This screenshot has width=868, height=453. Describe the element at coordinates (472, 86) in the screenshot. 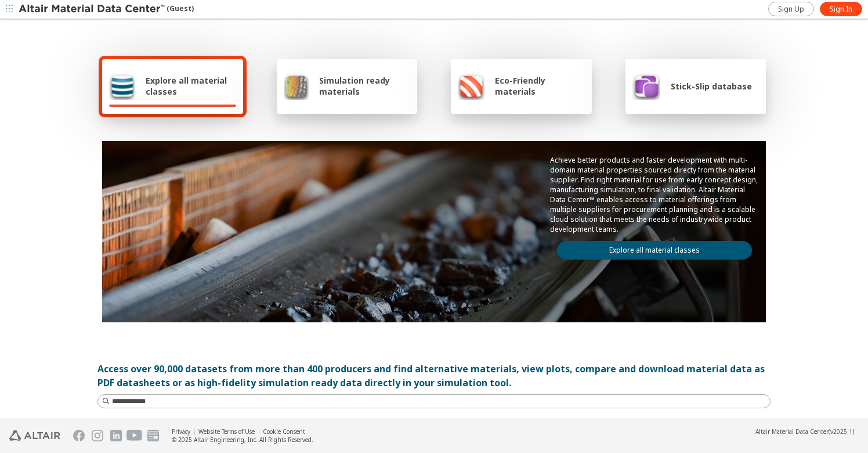

I see `img: Eco-Friendly materials` at that location.